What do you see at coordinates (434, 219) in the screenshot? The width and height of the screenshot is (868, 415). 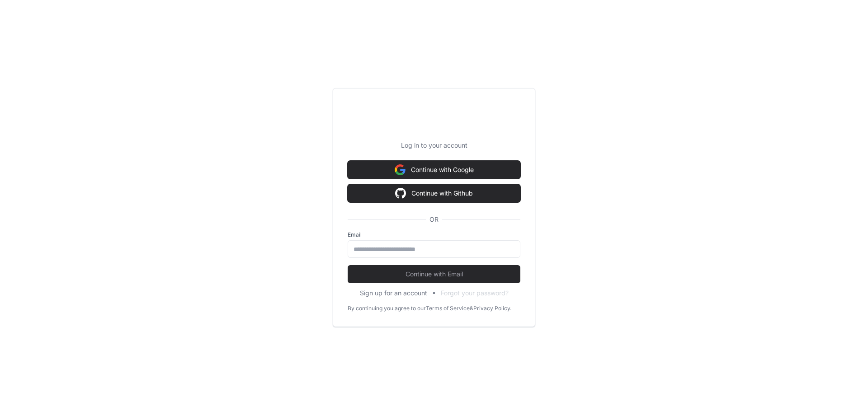 I see `span: OR` at bounding box center [434, 219].